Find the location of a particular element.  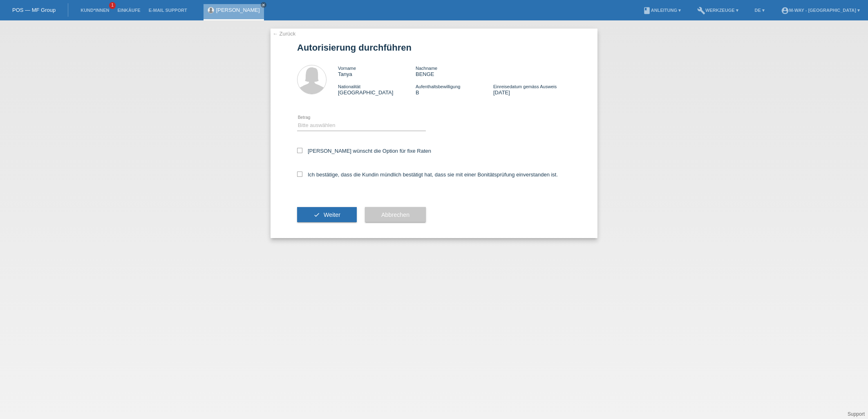

button: check Weiter is located at coordinates (327, 215).